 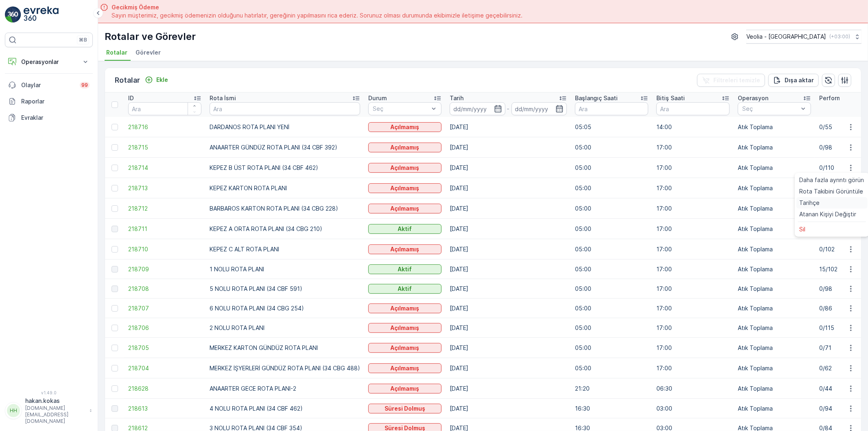 What do you see at coordinates (165, 148) in the screenshot?
I see `a: 218715` at bounding box center [165, 148].